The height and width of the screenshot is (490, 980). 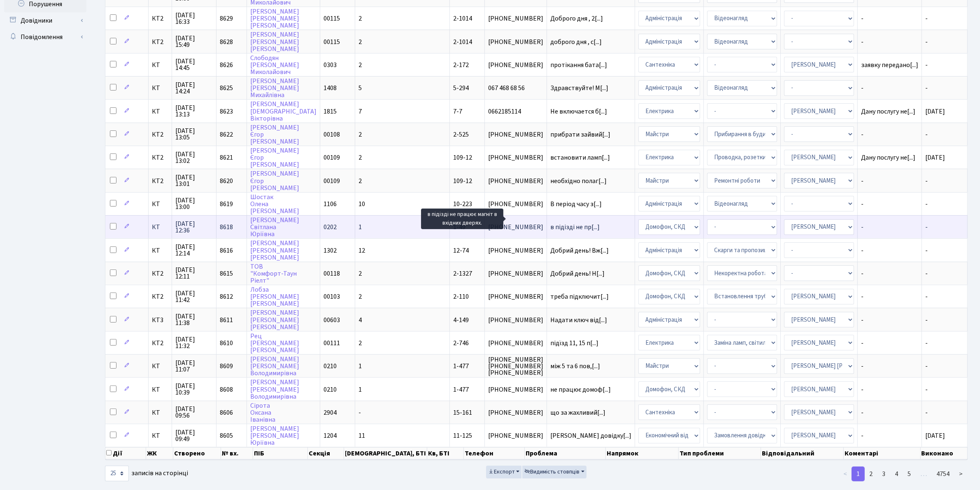 What do you see at coordinates (332, 344) in the screenshot?
I see `span: 00111` at bounding box center [332, 344].